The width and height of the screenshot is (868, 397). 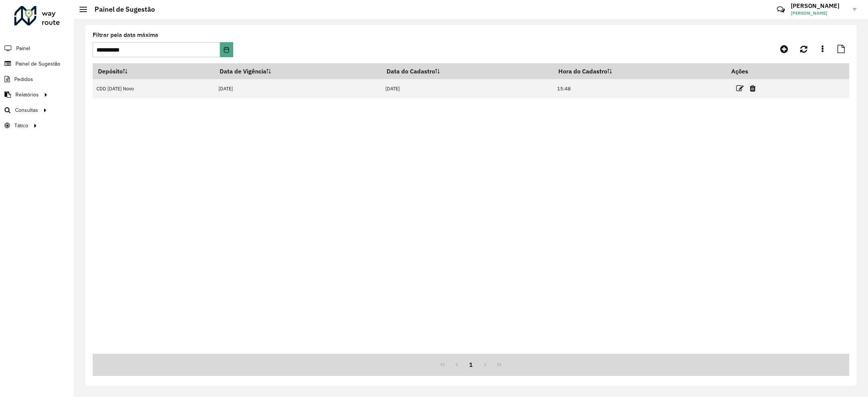 What do you see at coordinates (640, 89) in the screenshot?
I see `td: 15:48` at bounding box center [640, 89].